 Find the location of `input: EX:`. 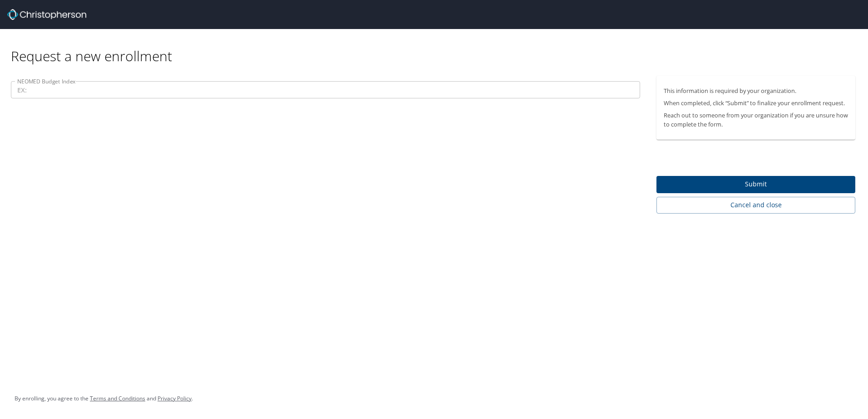

input: EX: is located at coordinates (326, 90).